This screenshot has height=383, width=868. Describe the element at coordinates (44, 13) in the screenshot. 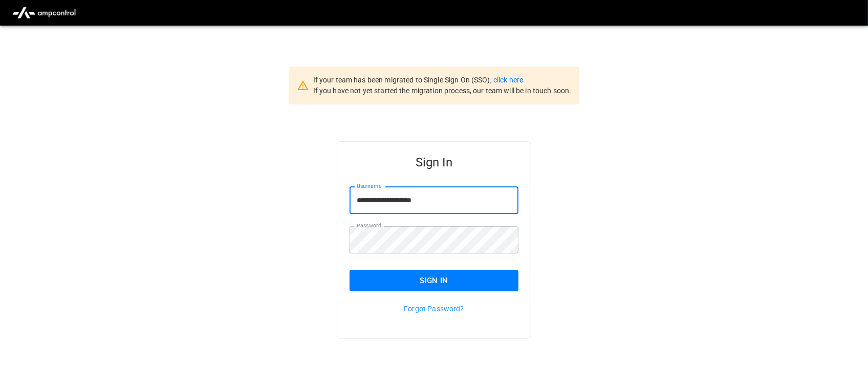

I see `img: ampcontrol.io logo` at that location.